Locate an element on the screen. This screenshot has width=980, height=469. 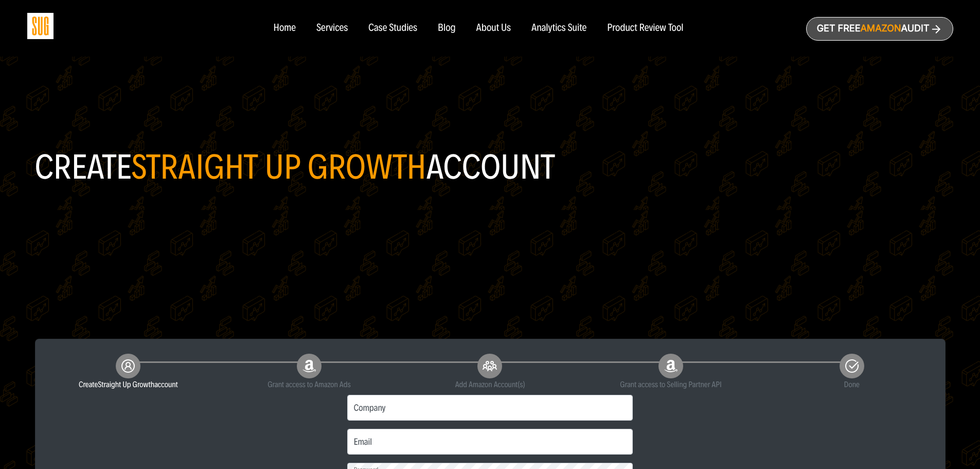
div: Blog is located at coordinates (447, 28).